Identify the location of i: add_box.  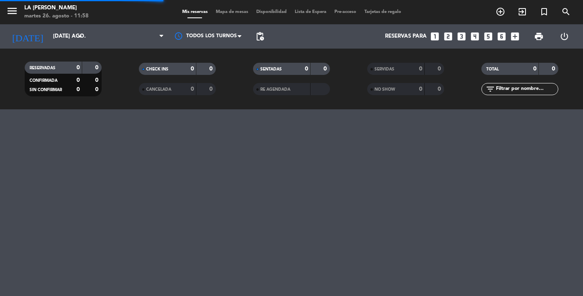
(515, 36).